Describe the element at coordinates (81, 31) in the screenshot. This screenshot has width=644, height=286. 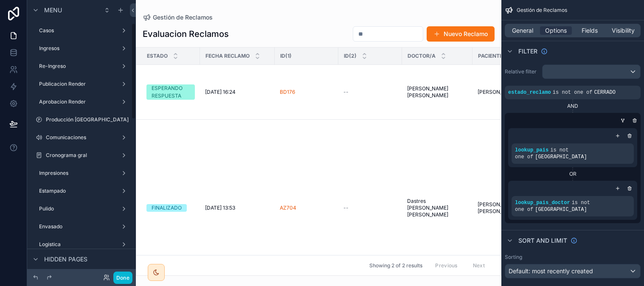
I see `a: Casos` at that location.